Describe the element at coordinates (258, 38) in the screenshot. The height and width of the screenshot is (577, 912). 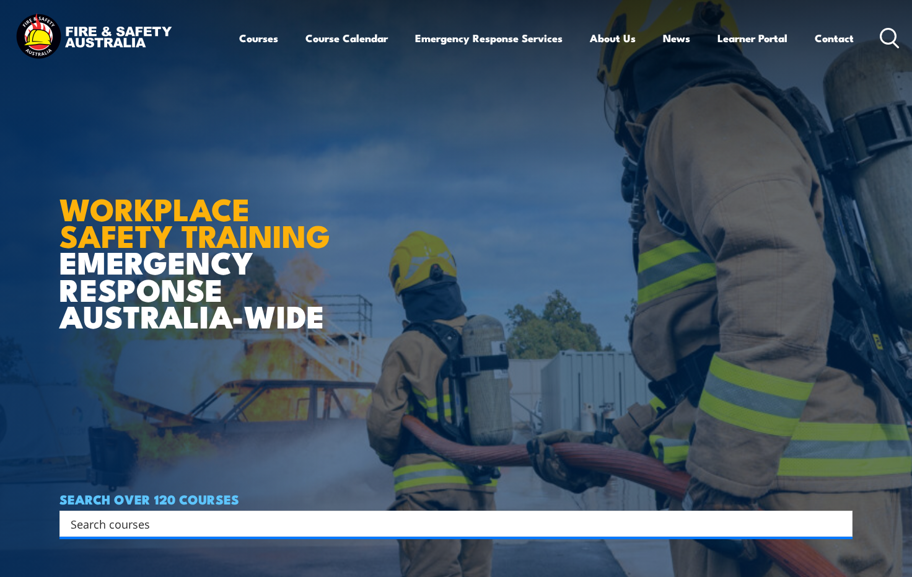
I see `a: Courses` at that location.